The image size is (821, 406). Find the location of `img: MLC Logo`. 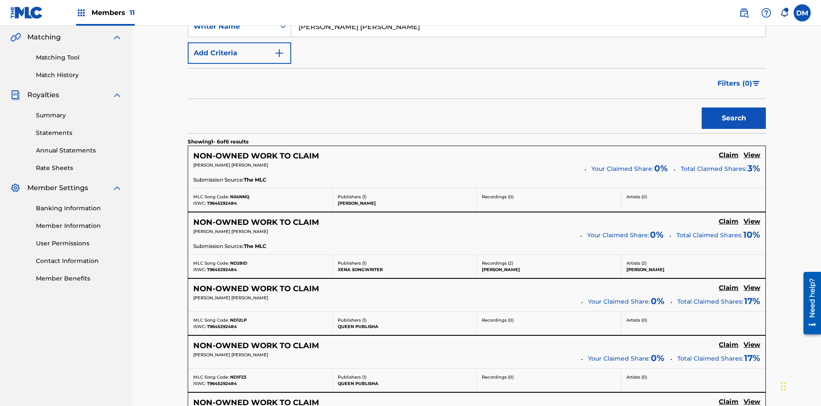

img: MLC Logo is located at coordinates (27, 12).